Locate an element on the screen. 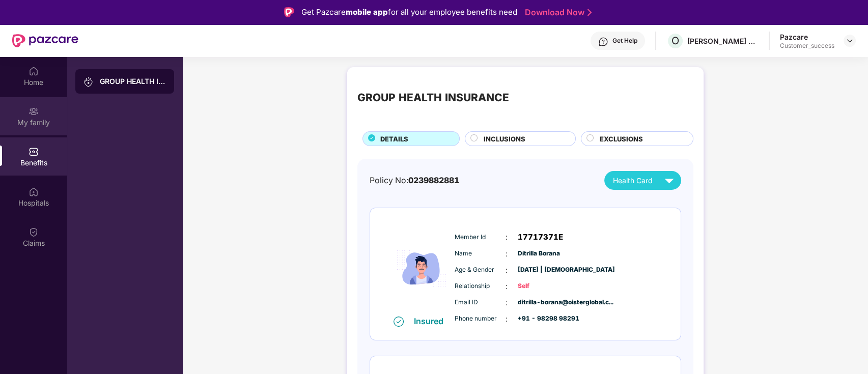 Image resolution: width=868 pixels, height=374 pixels. div: Customer_success is located at coordinates (807, 46).